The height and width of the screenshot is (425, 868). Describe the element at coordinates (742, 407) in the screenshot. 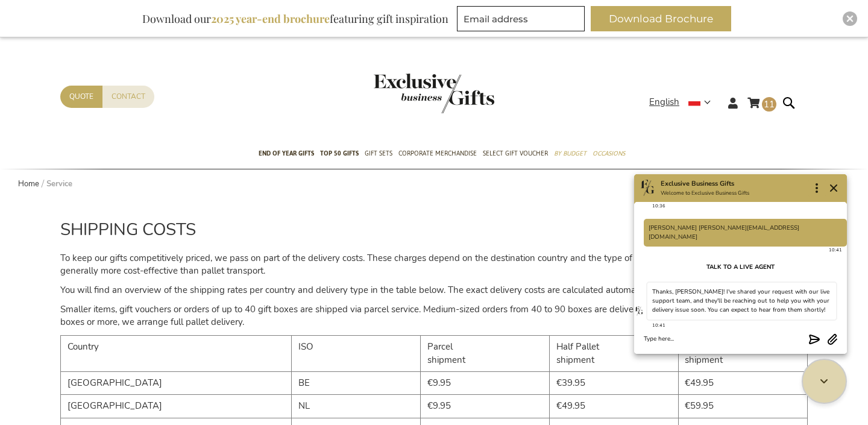

I see `td: €59.95` at that location.